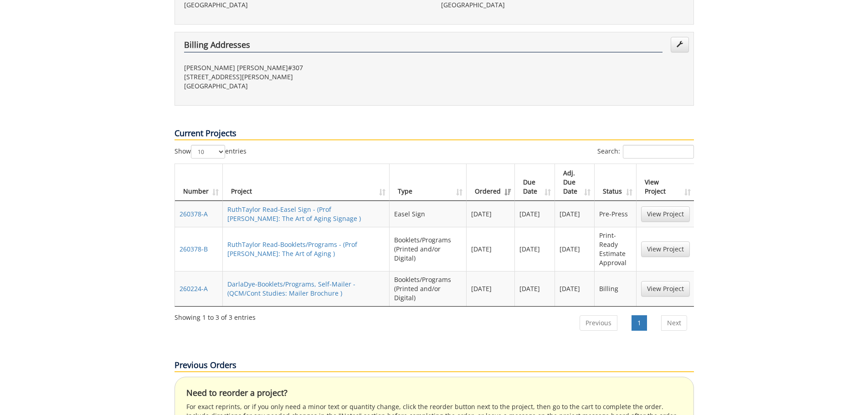 This screenshot has width=868, height=415. What do you see at coordinates (193, 249) in the screenshot?
I see `a: 260378-B` at bounding box center [193, 249].